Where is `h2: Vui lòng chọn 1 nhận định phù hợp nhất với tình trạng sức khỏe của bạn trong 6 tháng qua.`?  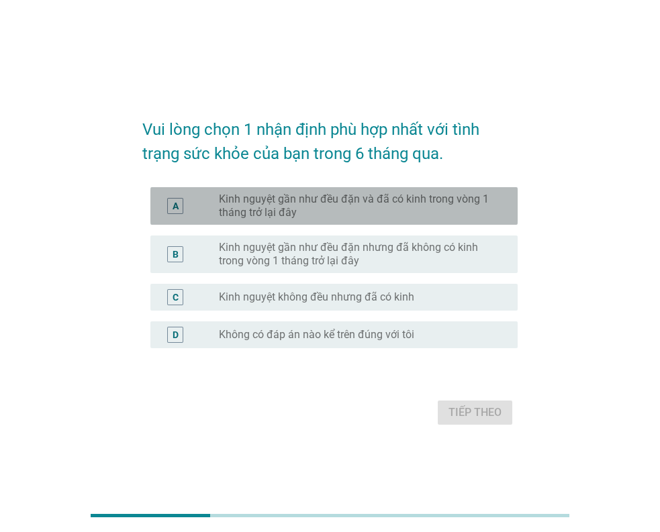
h2: Vui lòng chọn 1 nhận định phù hợp nhất với tình trạng sức khỏe của bạn trong 6 tháng qua. is located at coordinates (330, 135).